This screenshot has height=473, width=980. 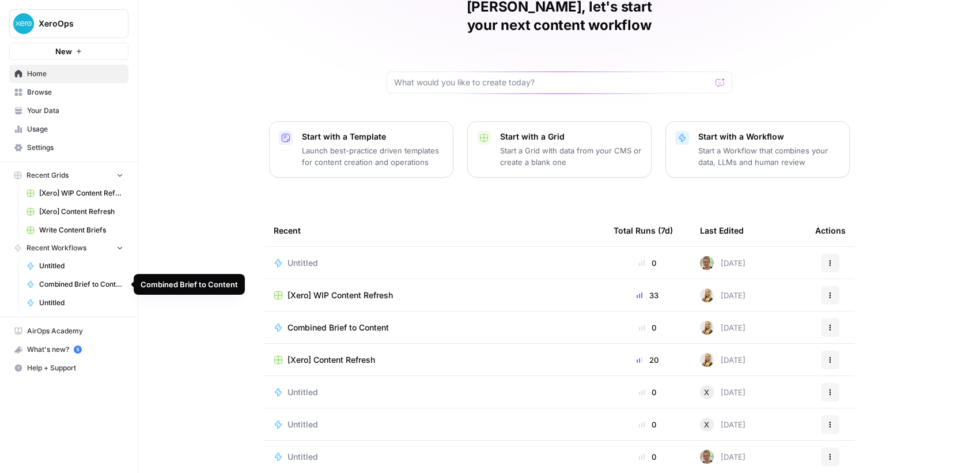 What do you see at coordinates (69, 92) in the screenshot?
I see `a: Browse` at bounding box center [69, 92].